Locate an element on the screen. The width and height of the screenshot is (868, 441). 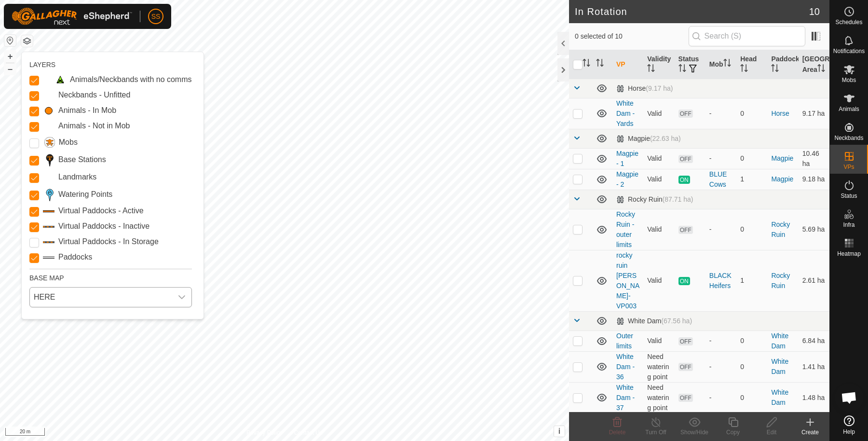
span: Infra is located at coordinates (849, 225).